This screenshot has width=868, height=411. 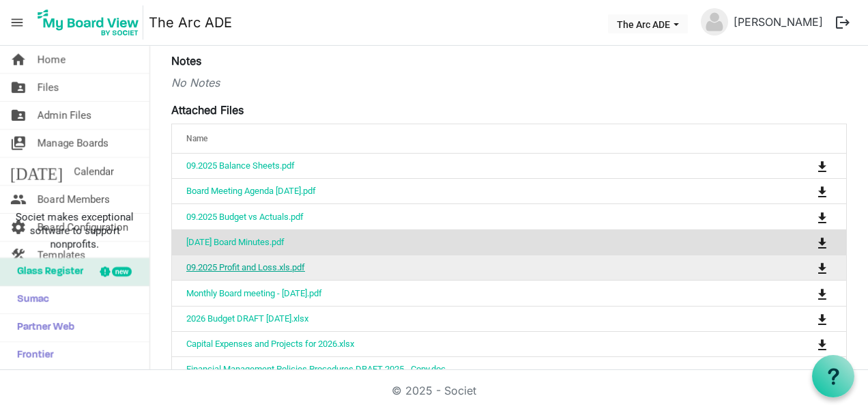 I want to click on span: home, so click(x=18, y=60).